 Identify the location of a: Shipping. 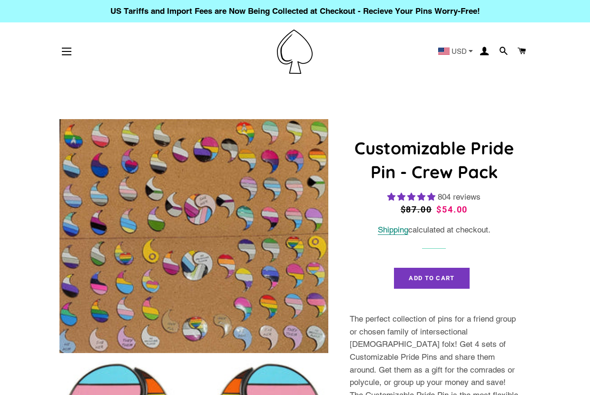
(393, 229).